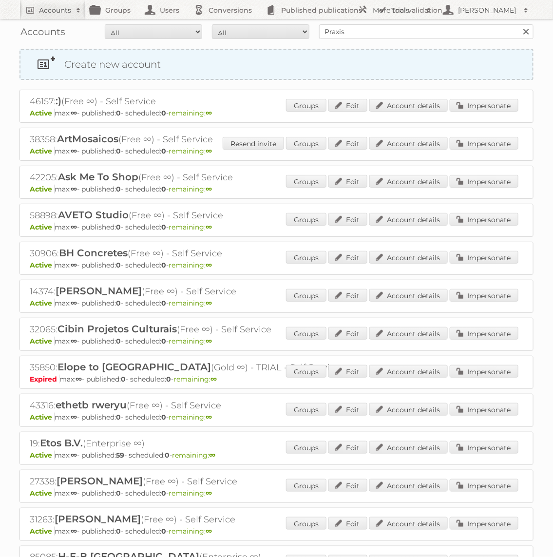 Image resolution: width=553 pixels, height=557 pixels. What do you see at coordinates (200, 519) in the screenshot?
I see `h2: 31263: (Free ∞) - Self Service` at bounding box center [200, 519].